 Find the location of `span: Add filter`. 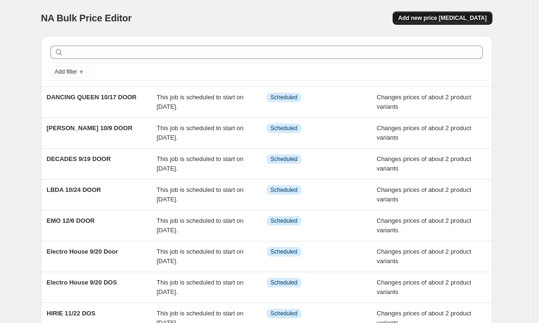

span: Add filter is located at coordinates (66, 72).